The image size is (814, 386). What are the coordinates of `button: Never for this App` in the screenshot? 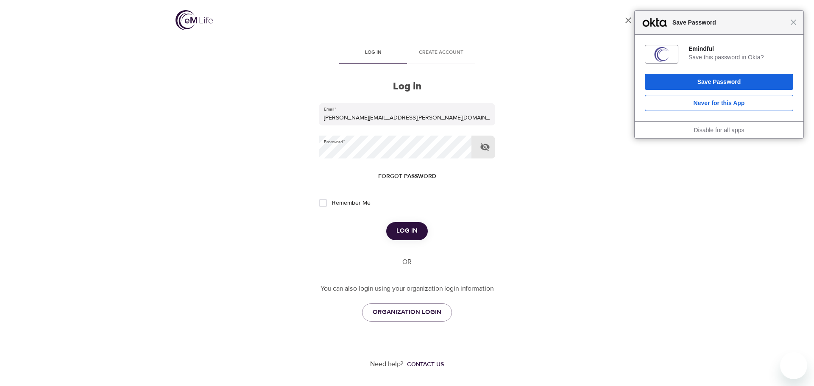 It's located at (719, 103).